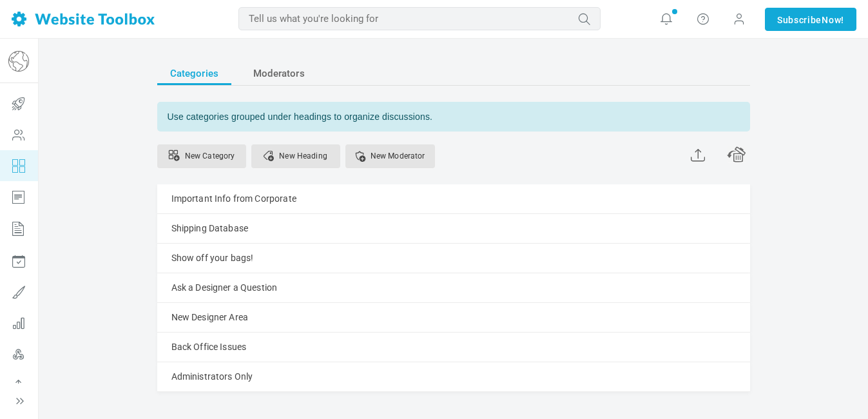  What do you see at coordinates (453, 117) in the screenshot?
I see `div: Use categories grouped under headings to organize discussions.` at bounding box center [453, 117].